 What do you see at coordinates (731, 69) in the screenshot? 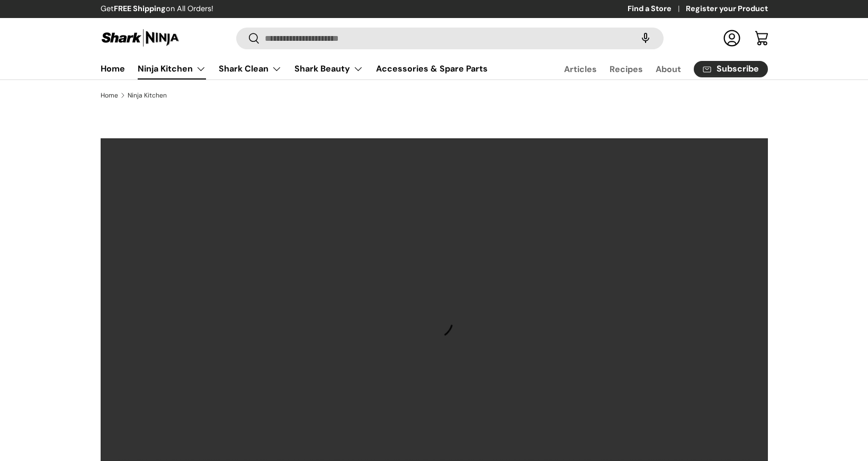
I see `a: Subscribe` at bounding box center [731, 69].